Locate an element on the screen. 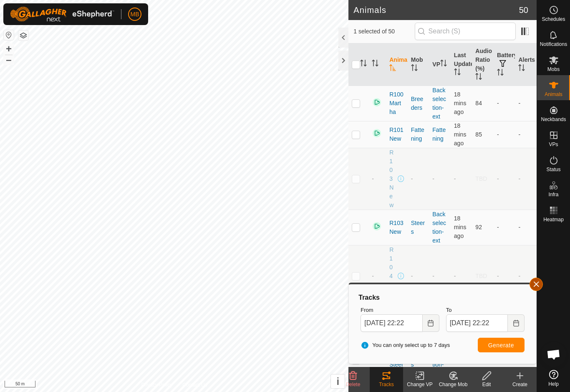  span: Help is located at coordinates (553, 384).